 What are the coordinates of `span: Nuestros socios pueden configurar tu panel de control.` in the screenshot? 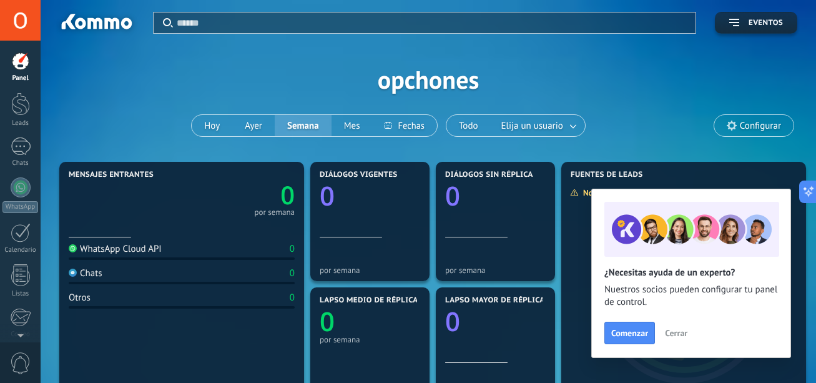 It's located at (691, 296).